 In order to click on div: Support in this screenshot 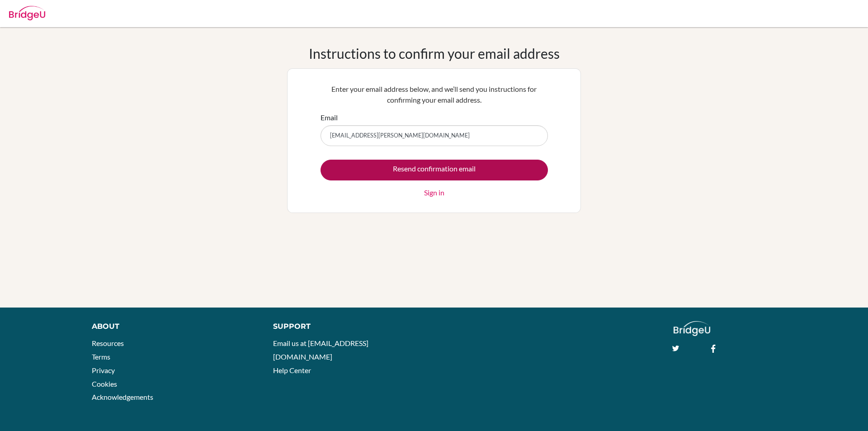, I will do `click(348, 327)`.